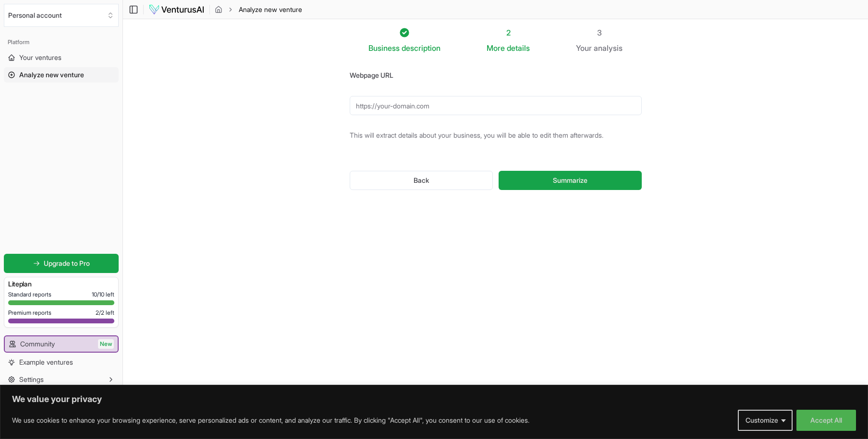 Image resolution: width=868 pixels, height=439 pixels. What do you see at coordinates (270, 420) in the screenshot?
I see `p: We use cookies to enhance your browsing experience, serve personalized ads or content, and analyz...` at bounding box center [270, 420].